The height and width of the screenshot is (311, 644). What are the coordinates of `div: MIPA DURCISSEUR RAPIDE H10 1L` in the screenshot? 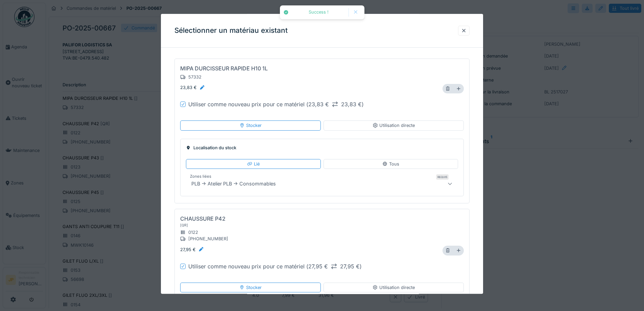 It's located at (224, 68).